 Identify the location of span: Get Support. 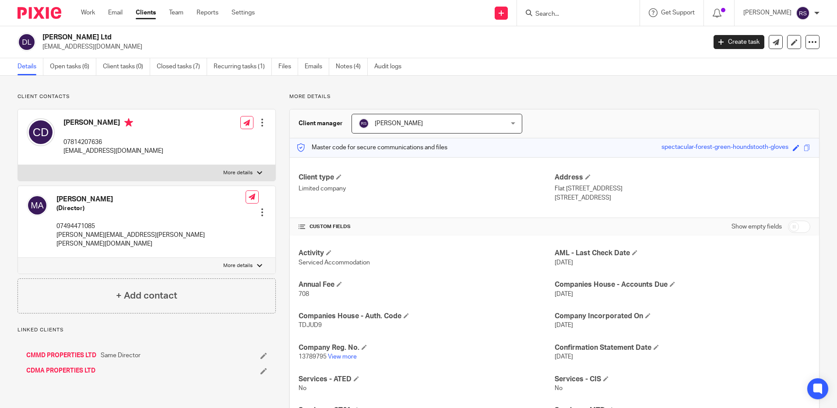
(678, 13).